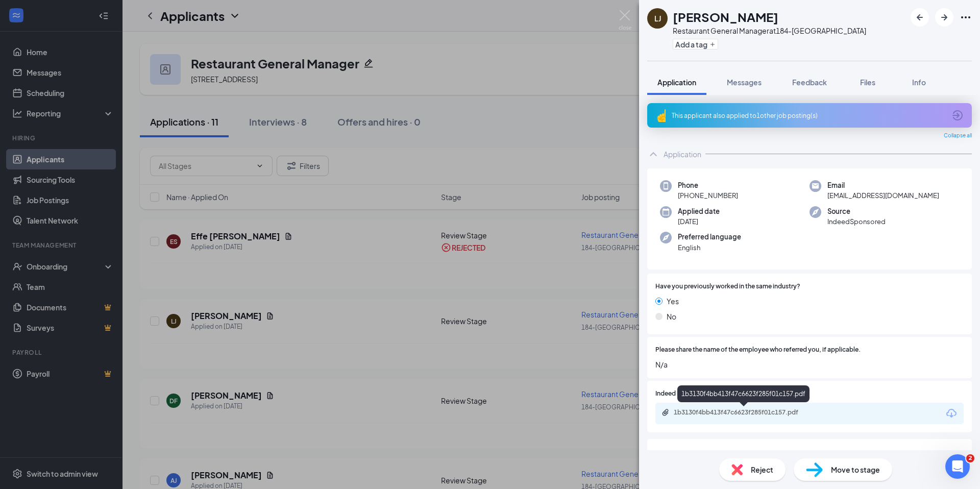  Describe the element at coordinates (945, 17) in the screenshot. I see `button: ArrowRight` at that location.